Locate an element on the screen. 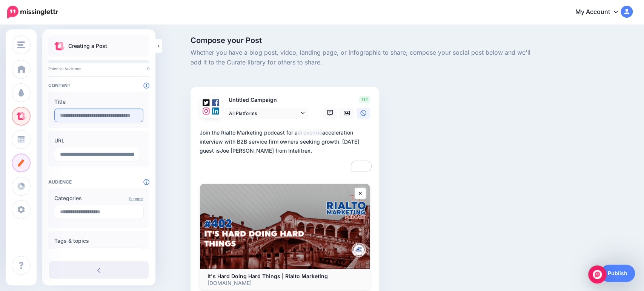  a: Suggest is located at coordinates (136, 199).